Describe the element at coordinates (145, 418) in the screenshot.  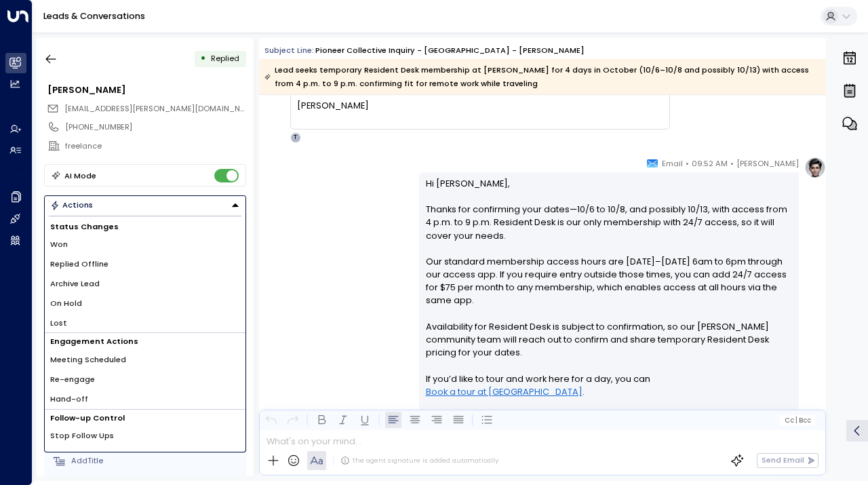
I see `h1: Follow-up Control` at that location.